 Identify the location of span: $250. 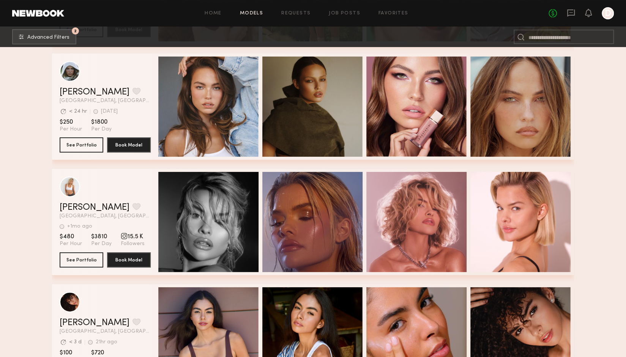
(71, 122).